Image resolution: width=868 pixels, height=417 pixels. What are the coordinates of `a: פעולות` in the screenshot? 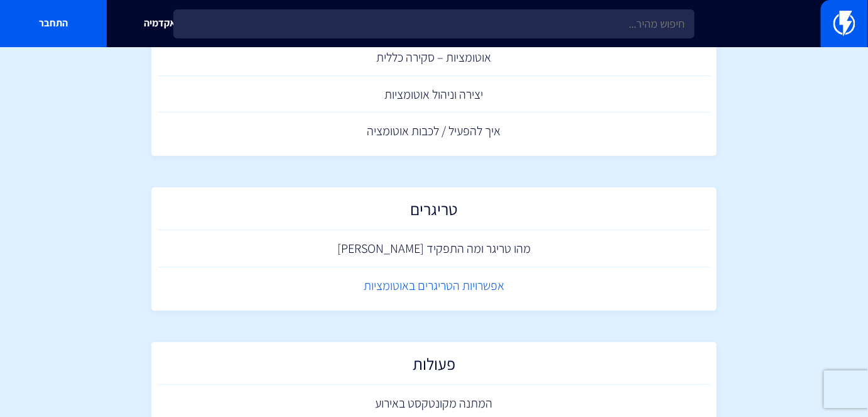 It's located at (434, 367).